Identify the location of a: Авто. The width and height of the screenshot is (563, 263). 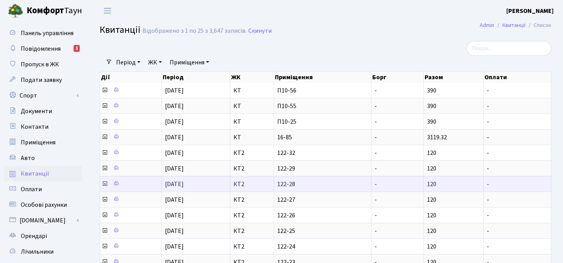
(43, 158).